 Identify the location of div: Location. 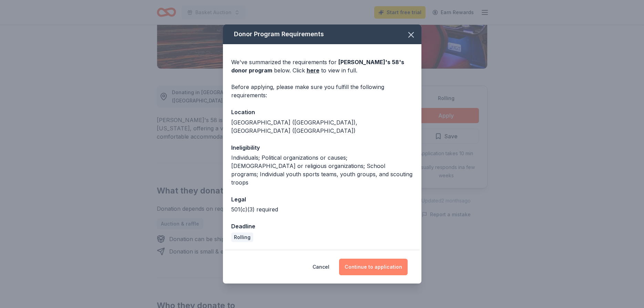
(322, 112).